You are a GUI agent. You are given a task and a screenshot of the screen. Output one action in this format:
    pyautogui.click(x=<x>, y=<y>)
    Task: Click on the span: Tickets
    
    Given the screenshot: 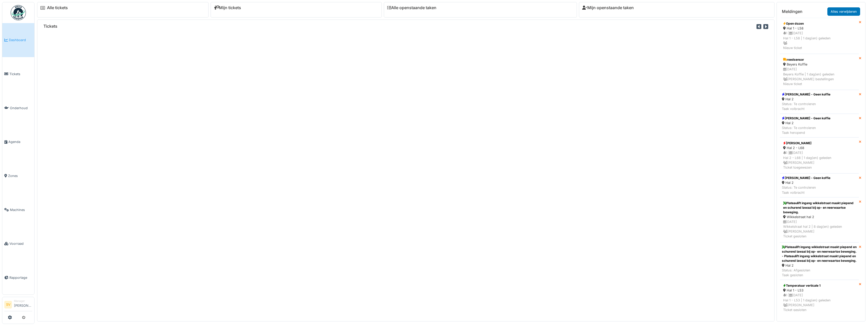 What is the action you would take?
    pyautogui.click(x=21, y=74)
    